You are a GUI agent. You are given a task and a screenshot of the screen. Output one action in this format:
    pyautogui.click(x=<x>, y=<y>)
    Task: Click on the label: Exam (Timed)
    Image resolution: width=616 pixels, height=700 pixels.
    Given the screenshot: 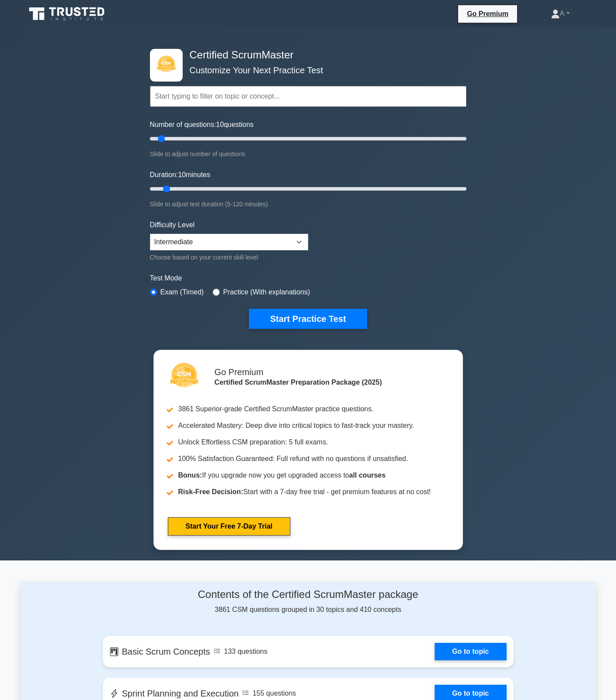 What is the action you would take?
    pyautogui.click(x=183, y=292)
    